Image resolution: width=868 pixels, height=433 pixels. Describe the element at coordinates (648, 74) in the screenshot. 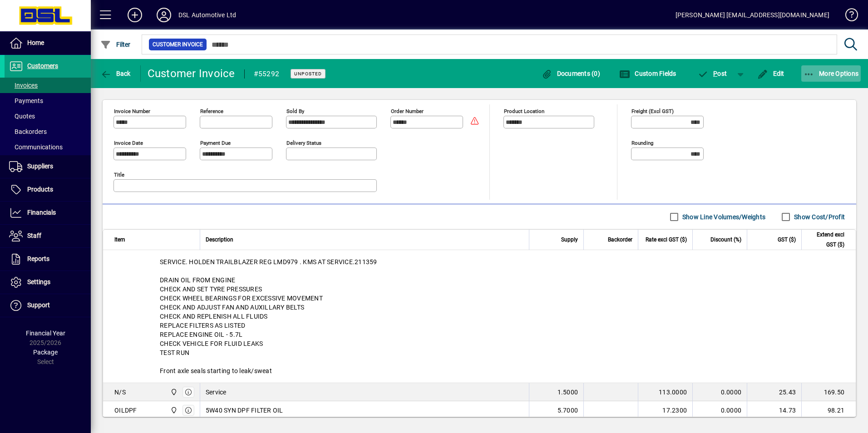

I see `button: Custom Fields` at that location.